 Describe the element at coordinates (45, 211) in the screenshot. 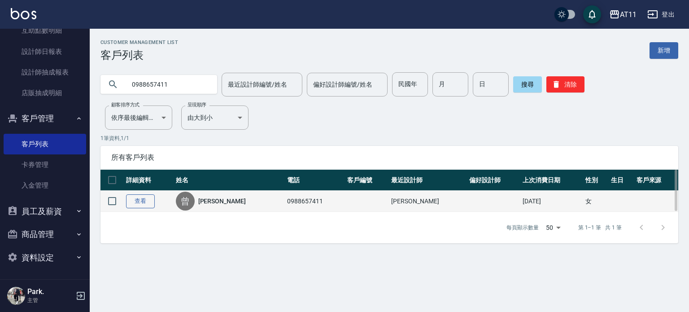

I see `button: 員工及薪資` at that location.